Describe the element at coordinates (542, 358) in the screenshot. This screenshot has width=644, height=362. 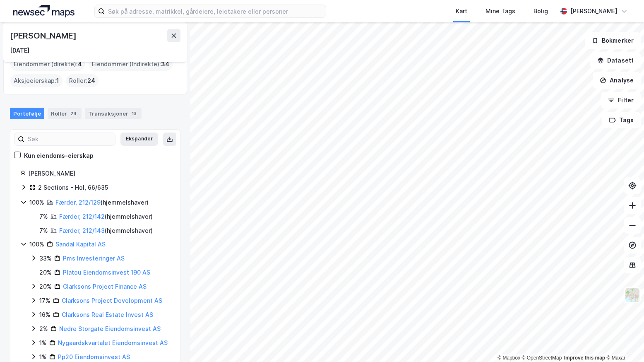
I see `a: OpenStreetMap` at that location.